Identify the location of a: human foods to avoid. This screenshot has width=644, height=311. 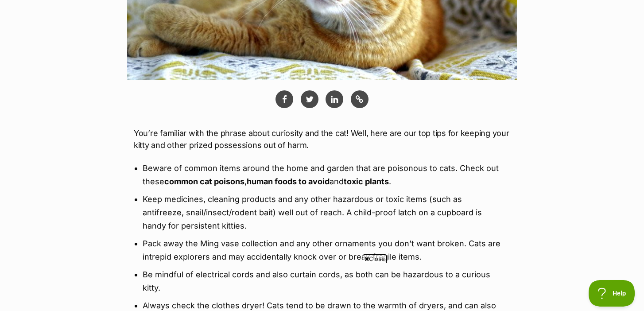
(288, 181).